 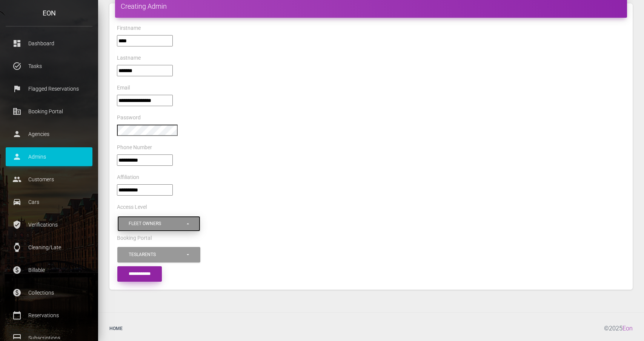 I want to click on label: Booking Portal, so click(x=134, y=238).